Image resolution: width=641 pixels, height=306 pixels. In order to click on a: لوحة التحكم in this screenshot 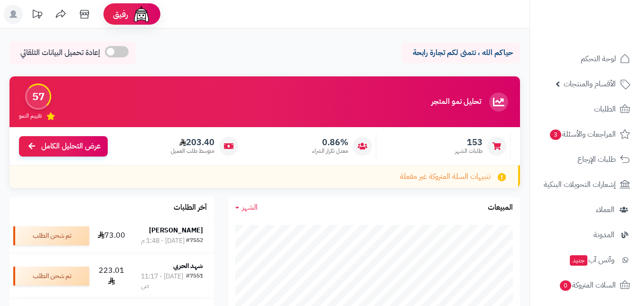, I will do `click(586, 59)`.